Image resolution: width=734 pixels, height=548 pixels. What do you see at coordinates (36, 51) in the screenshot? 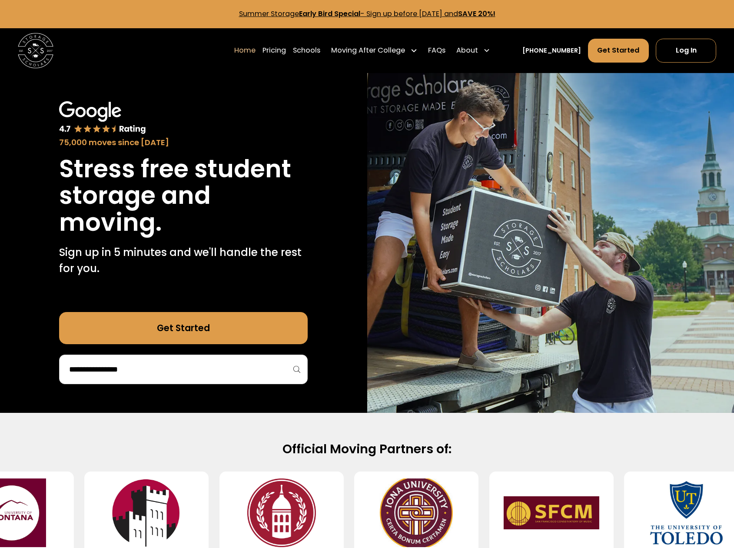
I see `a: home` at bounding box center [36, 51].